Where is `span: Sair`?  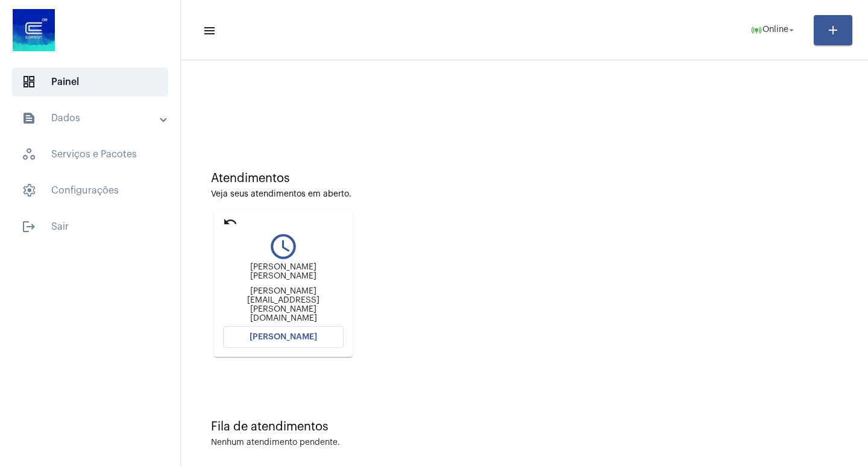
span: Sair is located at coordinates (90, 227).